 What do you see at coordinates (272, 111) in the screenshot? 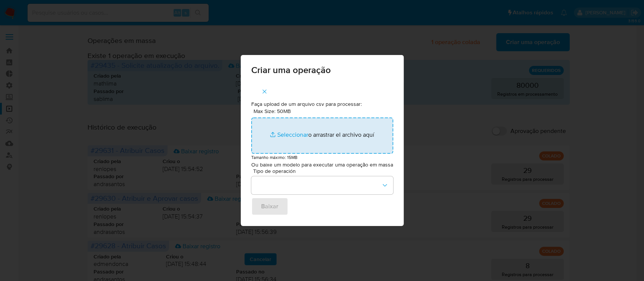
I see `label: Max Size: 50MB` at bounding box center [272, 111].